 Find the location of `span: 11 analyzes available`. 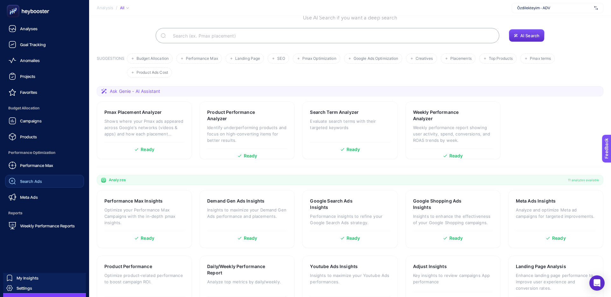

span: 11 analyzes available is located at coordinates (583, 180).